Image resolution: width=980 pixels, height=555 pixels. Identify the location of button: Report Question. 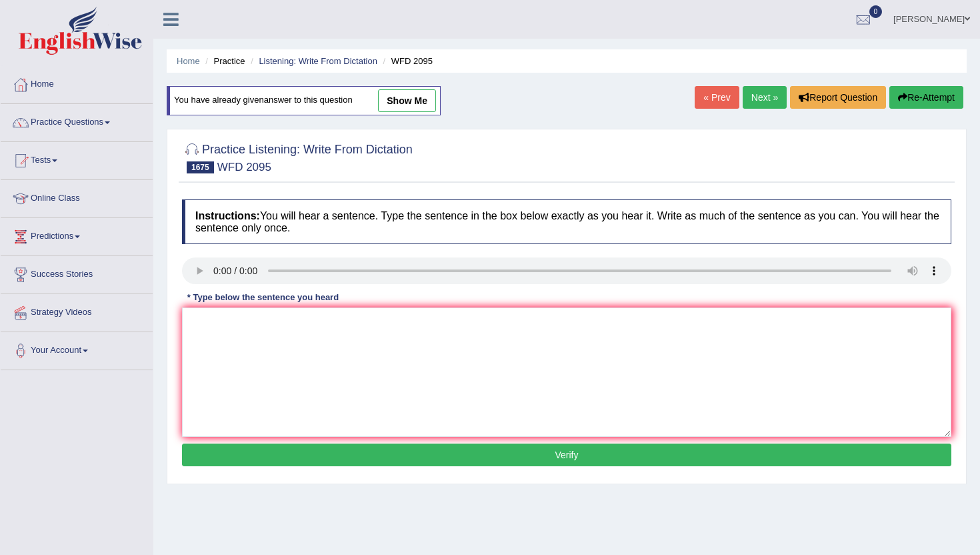
(838, 97).